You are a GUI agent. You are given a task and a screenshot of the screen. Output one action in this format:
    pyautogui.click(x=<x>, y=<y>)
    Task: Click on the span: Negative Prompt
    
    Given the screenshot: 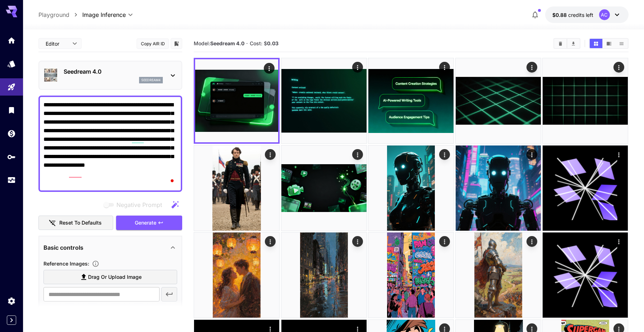 What is the action you would take?
    pyautogui.click(x=139, y=205)
    